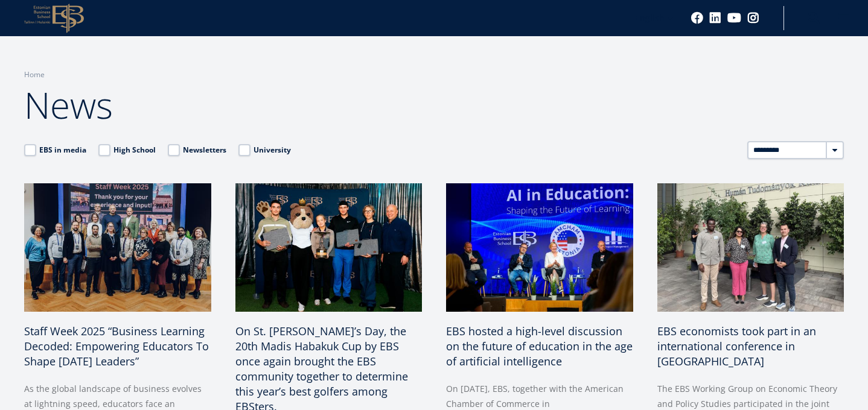  What do you see at coordinates (55, 151) in the screenshot?
I see `label: EBS in media` at bounding box center [55, 151].